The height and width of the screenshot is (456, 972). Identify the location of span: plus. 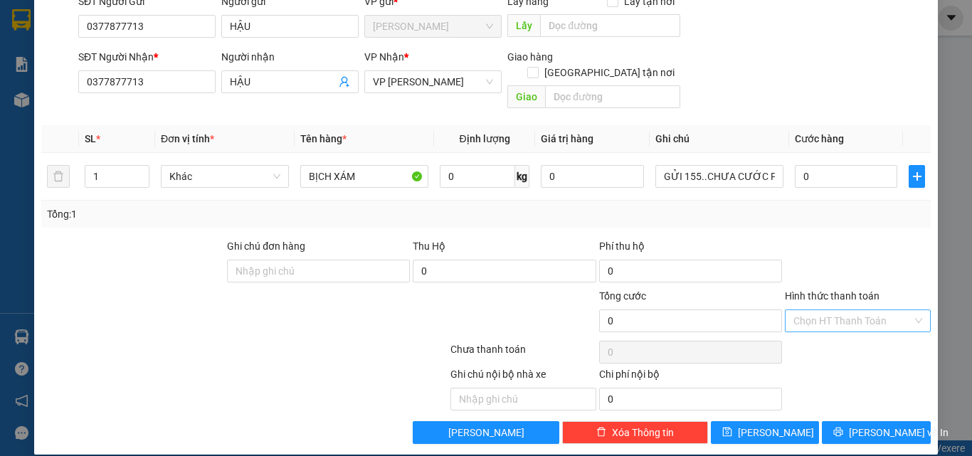
(916, 176).